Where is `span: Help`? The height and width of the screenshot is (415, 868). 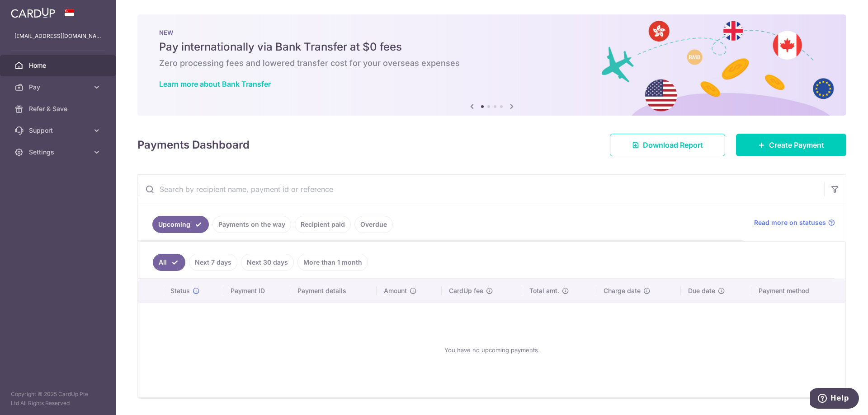 span: Help is located at coordinates (29, 10).